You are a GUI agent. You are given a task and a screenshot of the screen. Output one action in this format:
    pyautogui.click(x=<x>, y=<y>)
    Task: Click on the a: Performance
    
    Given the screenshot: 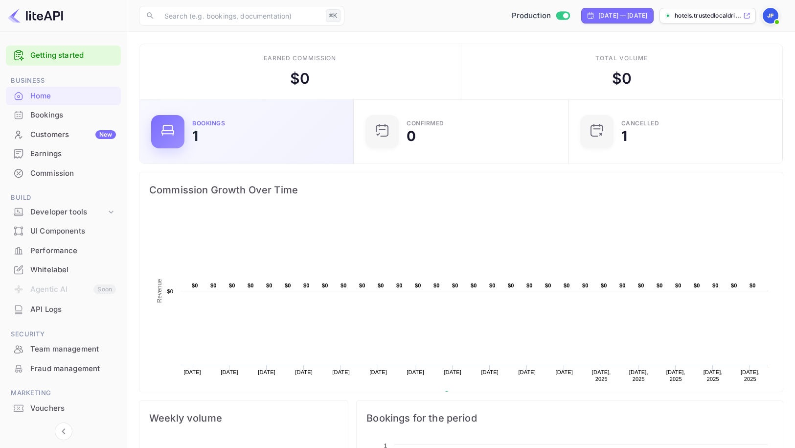 What is the action you would take?
    pyautogui.click(x=63, y=250)
    